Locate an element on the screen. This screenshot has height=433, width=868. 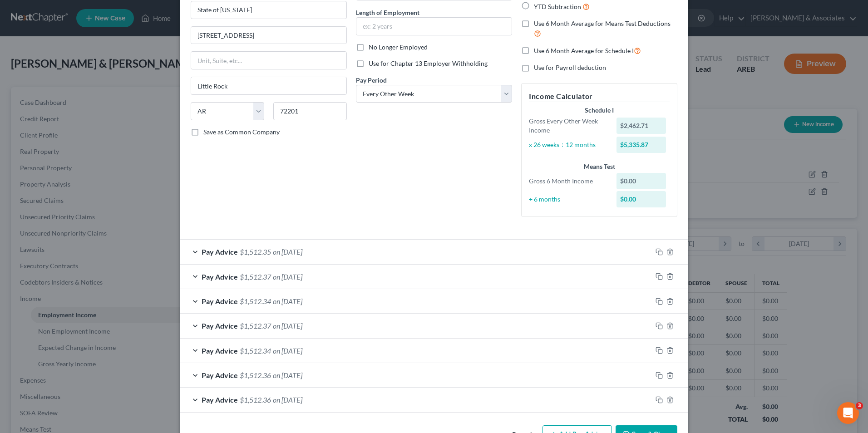
input: Enter address... is located at coordinates (269, 35).